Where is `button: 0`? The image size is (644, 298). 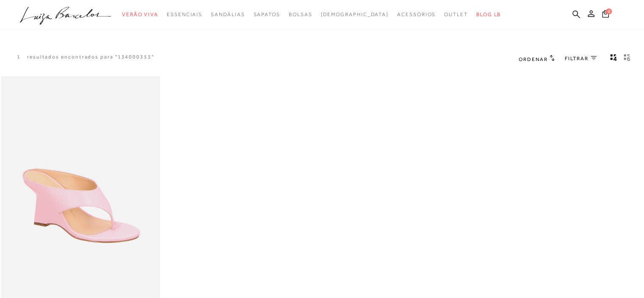 button: 0 is located at coordinates (605, 15).